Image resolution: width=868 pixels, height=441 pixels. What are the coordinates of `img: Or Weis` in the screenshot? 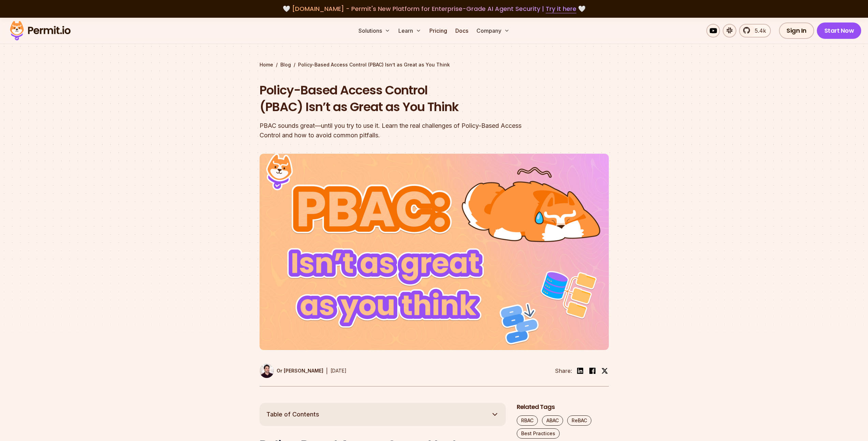 It's located at (267, 371).